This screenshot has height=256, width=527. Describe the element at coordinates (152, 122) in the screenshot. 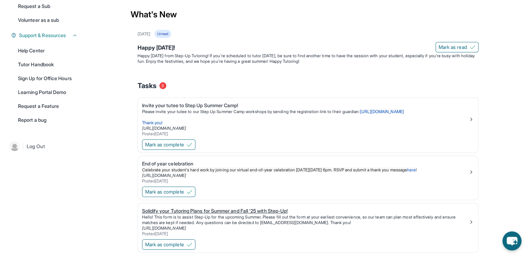

I see `span: Thank you!` at that location.